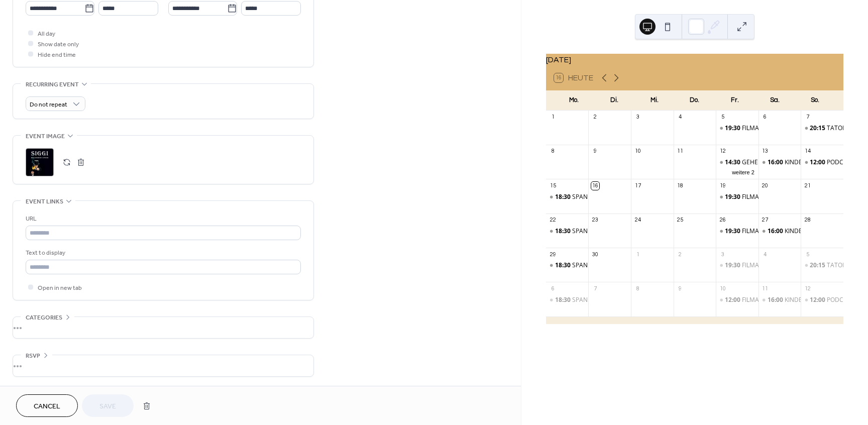  Describe the element at coordinates (552, 220) in the screenshot. I see `div: 22` at that location.